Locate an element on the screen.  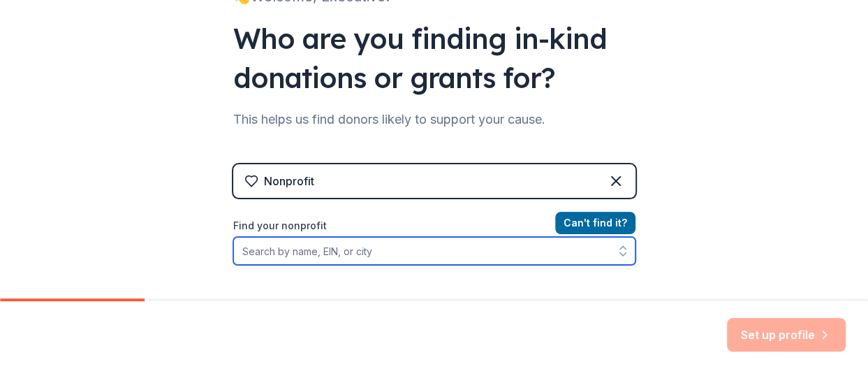
label: Find your nonprofit is located at coordinates (434, 225).